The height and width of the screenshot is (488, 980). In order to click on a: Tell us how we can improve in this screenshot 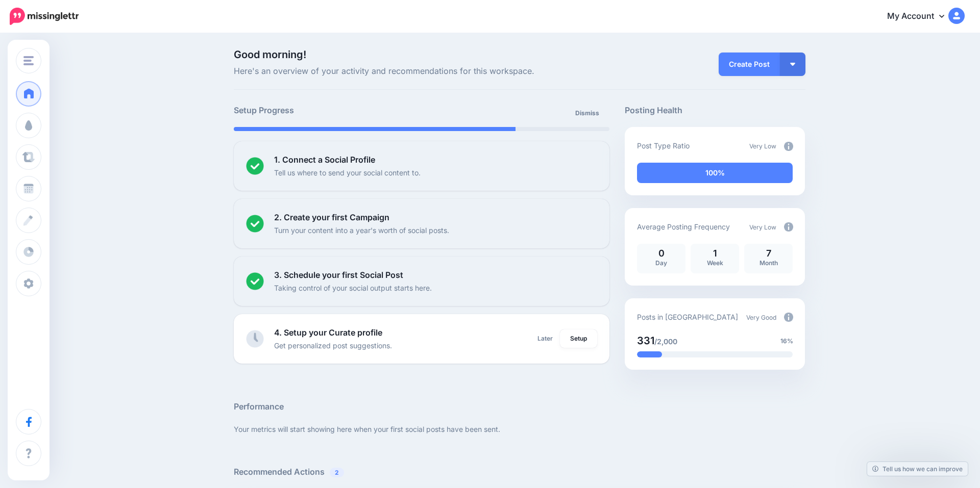, I will do `click(917, 468)`.